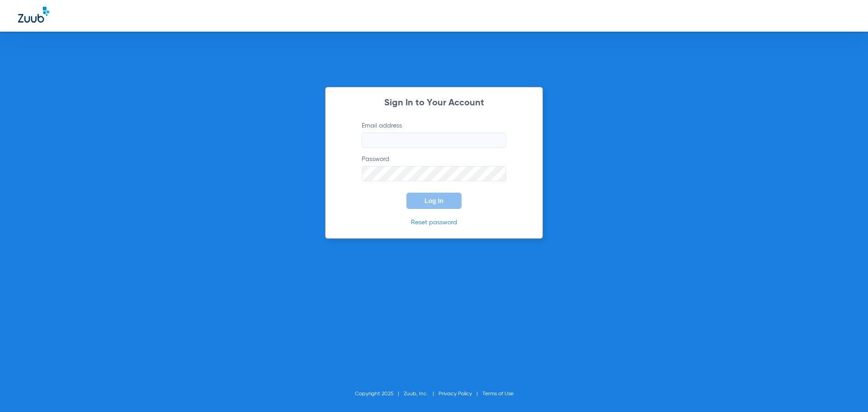 This screenshot has height=412, width=868. What do you see at coordinates (379, 394) in the screenshot?
I see `li: Copyright 2025` at bounding box center [379, 394].